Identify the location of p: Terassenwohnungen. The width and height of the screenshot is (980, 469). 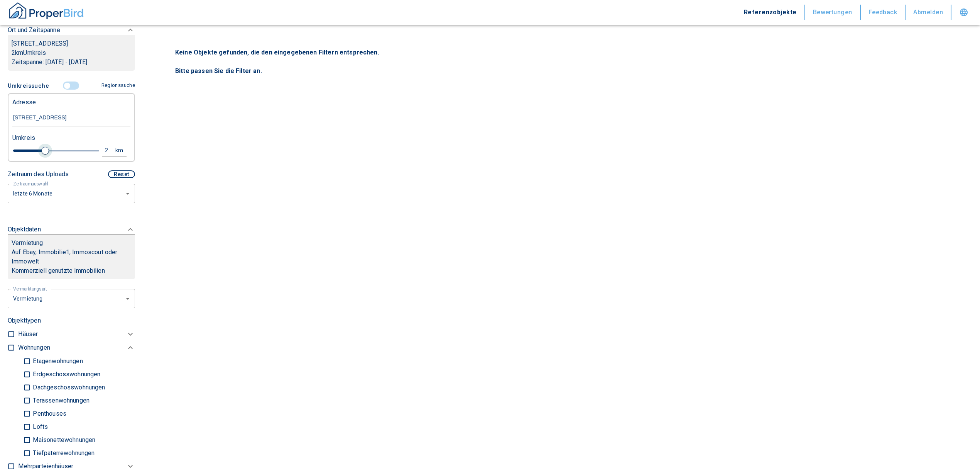
(61, 401).